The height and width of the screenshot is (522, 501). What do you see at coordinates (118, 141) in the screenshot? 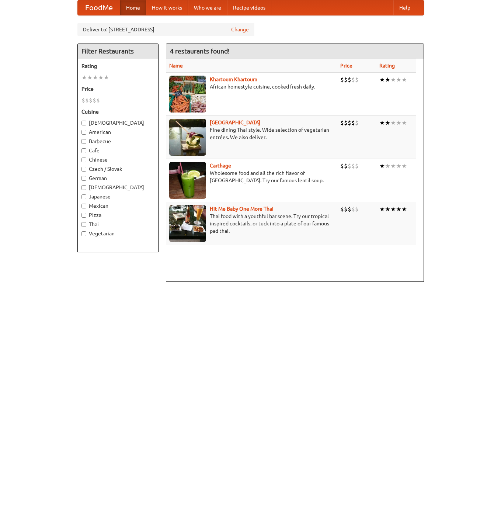
I see `label: Barbecue` at bounding box center [118, 141].